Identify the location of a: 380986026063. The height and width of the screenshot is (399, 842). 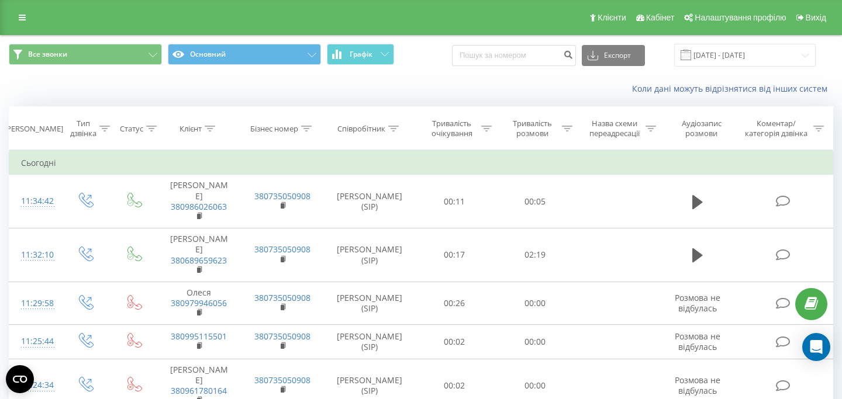
(199, 206).